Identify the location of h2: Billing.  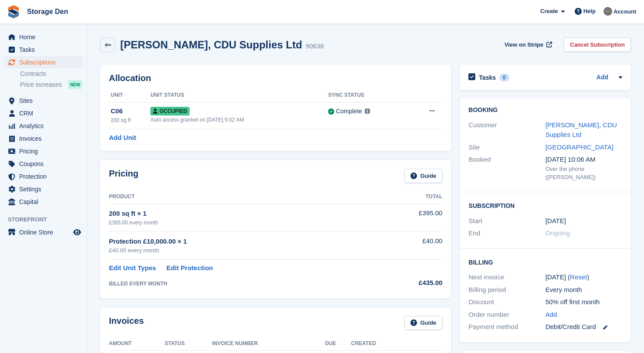
(545, 262).